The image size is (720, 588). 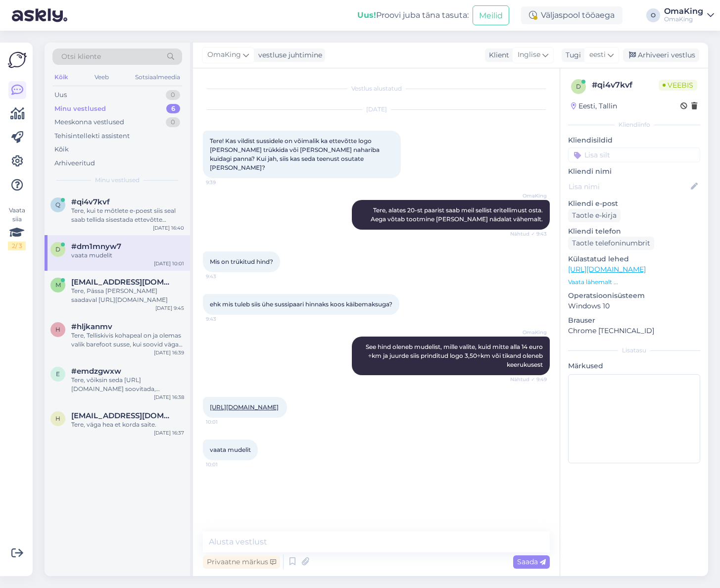 What do you see at coordinates (290, 55) in the screenshot?
I see `font: vestluse juhtimine` at bounding box center [290, 55].